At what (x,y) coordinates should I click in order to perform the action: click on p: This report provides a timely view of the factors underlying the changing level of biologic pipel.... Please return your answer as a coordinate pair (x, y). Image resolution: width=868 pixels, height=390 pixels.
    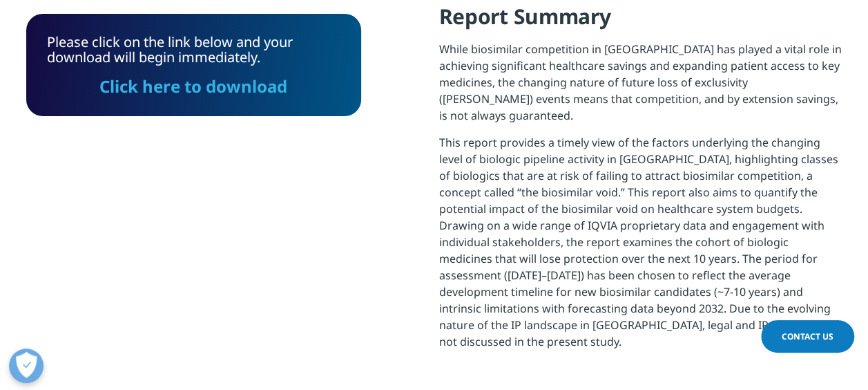
    Looking at the image, I should click on (640, 247).